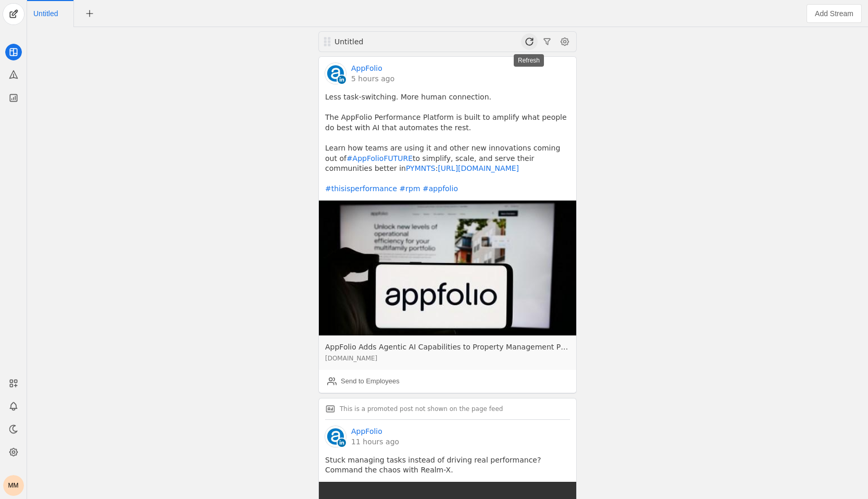 This screenshot has height=499, width=868. Describe the element at coordinates (529, 60) in the screenshot. I see `div: Refresh` at that location.